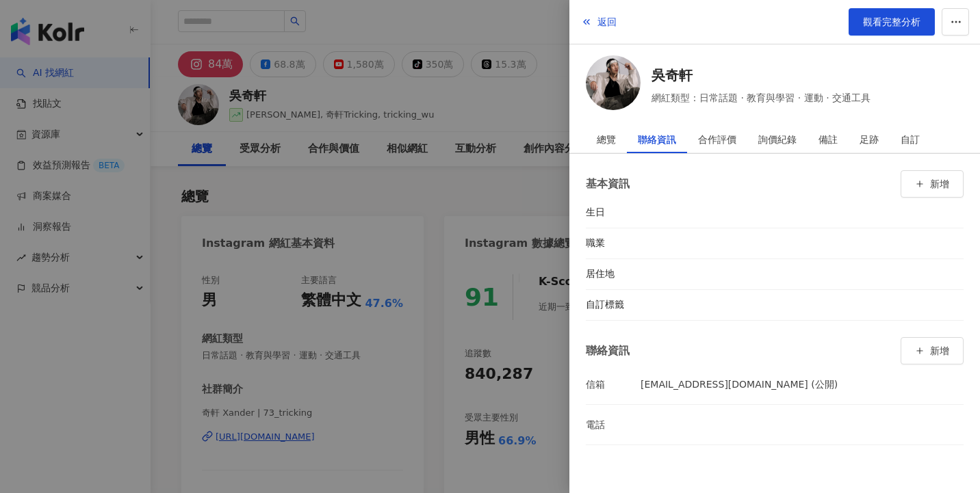 Image resolution: width=980 pixels, height=493 pixels. Describe the element at coordinates (777, 139) in the screenshot. I see `div: 詢價紀錄` at that location.